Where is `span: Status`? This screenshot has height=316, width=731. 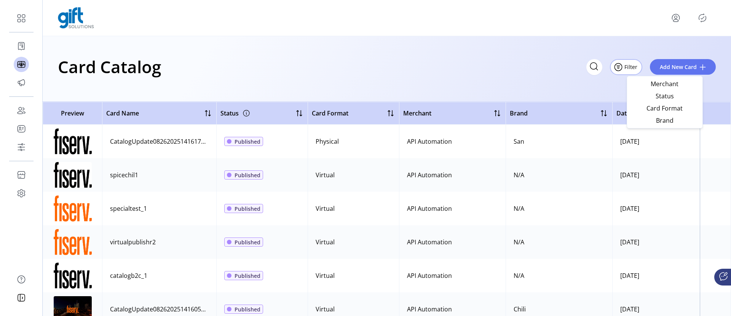 span: Status is located at coordinates (665, 96).